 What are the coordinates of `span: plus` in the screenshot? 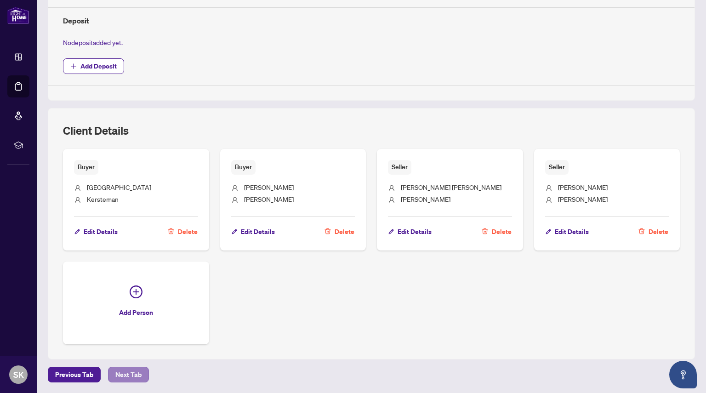 It's located at (74, 66).